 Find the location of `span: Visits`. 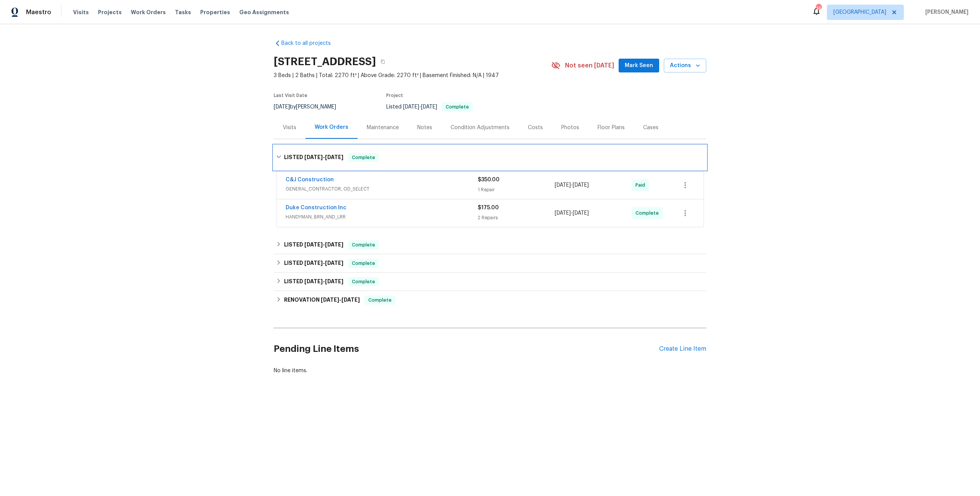

span: Visits is located at coordinates (81, 12).